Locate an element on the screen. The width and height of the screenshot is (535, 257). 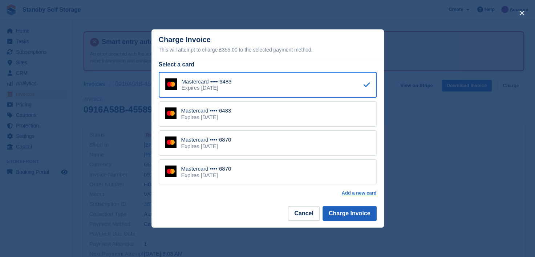
div: Select a card is located at coordinates (268, 65).